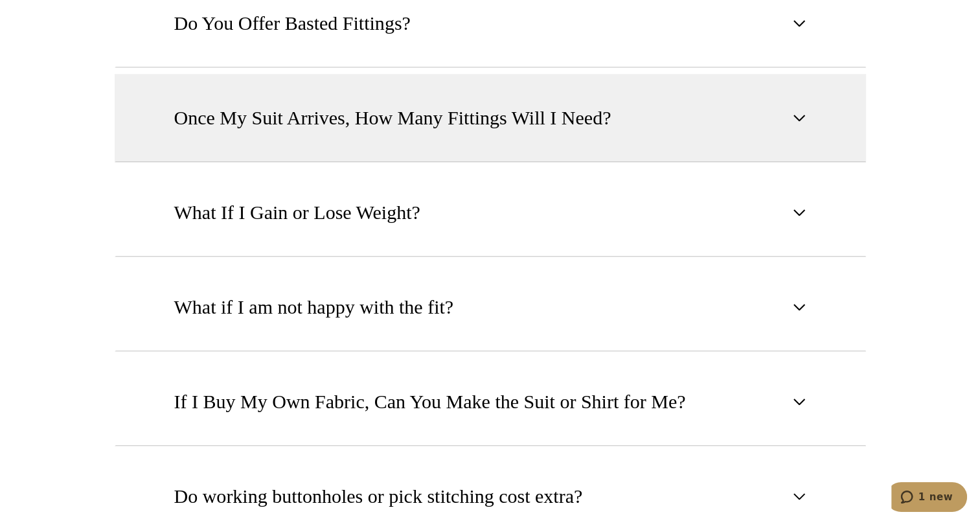  What do you see at coordinates (297, 213) in the screenshot?
I see `span: What If I Gain or Lose Weight?` at bounding box center [297, 213].